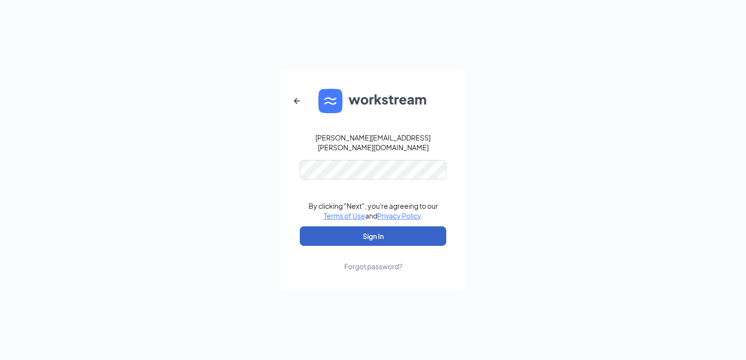 The width and height of the screenshot is (746, 360). I want to click on button: ArrowLeftNew, so click(297, 101).